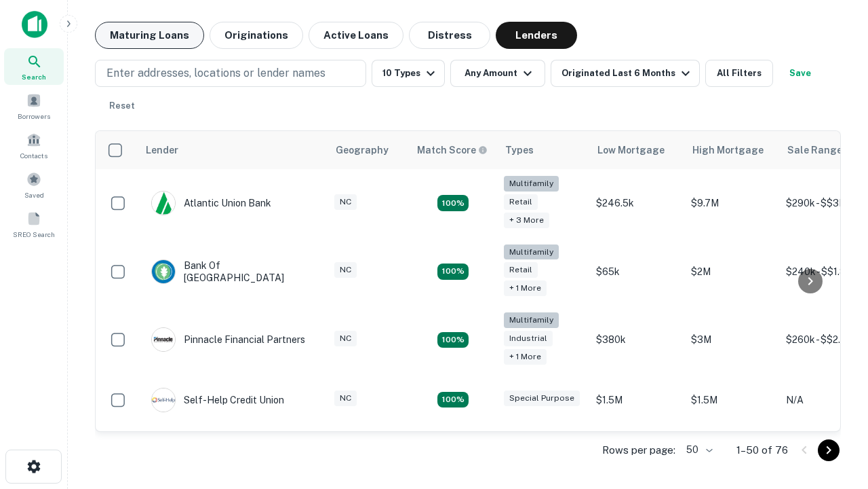 The height and width of the screenshot is (489, 868). I want to click on button: 10 Types, so click(408, 73).